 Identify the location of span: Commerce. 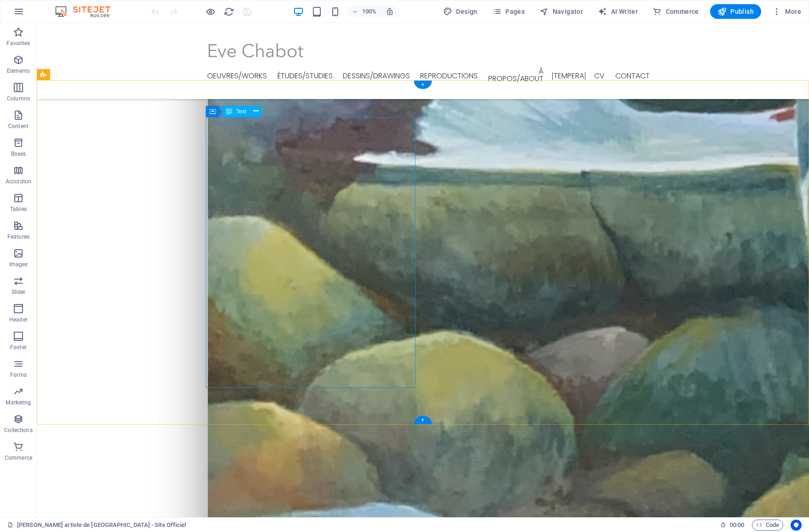
(676, 11).